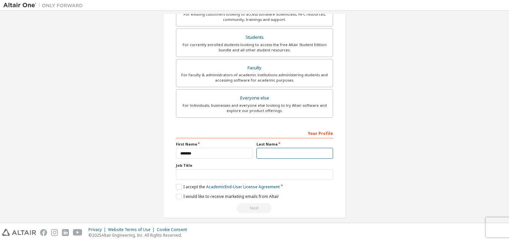 This screenshot has width=509, height=242. I want to click on div: Your Profile, so click(254, 133).